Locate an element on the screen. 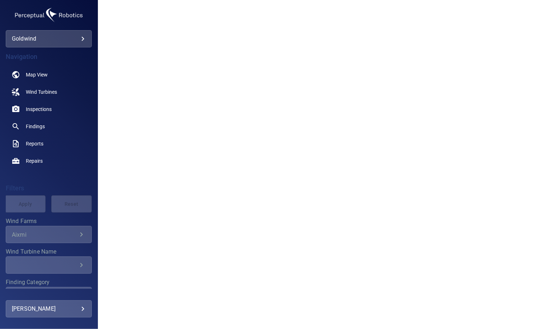  img: goldwind-logo is located at coordinates (49, 15).